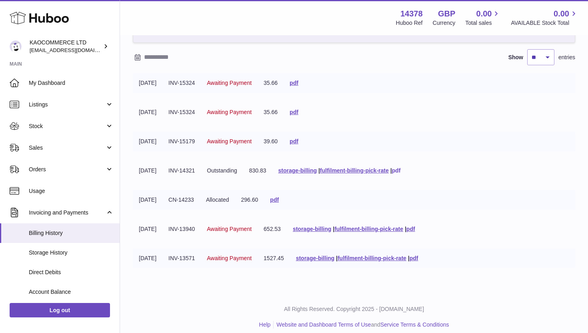 The image size is (588, 333). What do you see at coordinates (361, 324) in the screenshot?
I see `li: and` at bounding box center [361, 324].